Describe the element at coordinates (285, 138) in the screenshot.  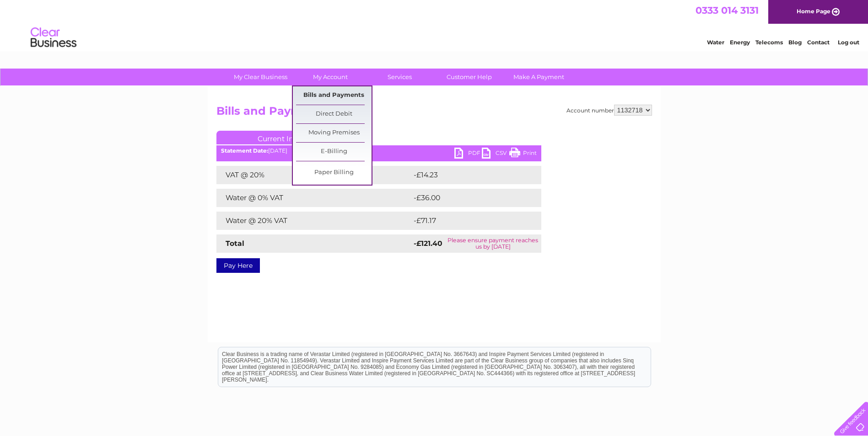
I see `a: Current Invoice` at that location.